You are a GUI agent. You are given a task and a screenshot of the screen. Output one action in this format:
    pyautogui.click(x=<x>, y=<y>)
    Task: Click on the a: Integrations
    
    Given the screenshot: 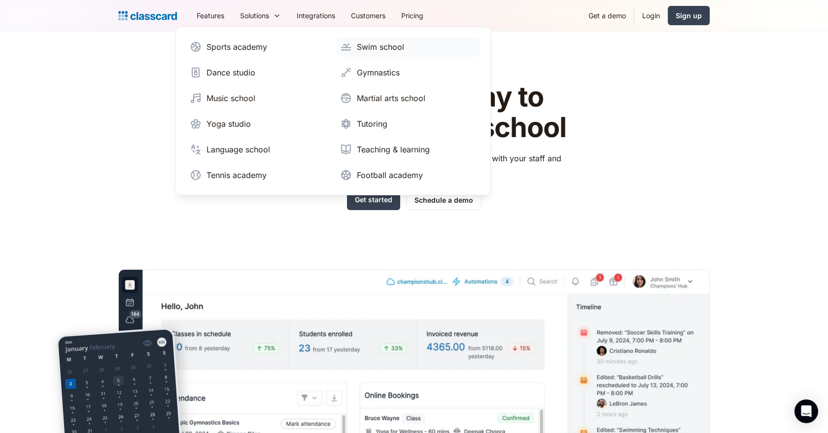 What is the action you would take?
    pyautogui.click(x=316, y=15)
    